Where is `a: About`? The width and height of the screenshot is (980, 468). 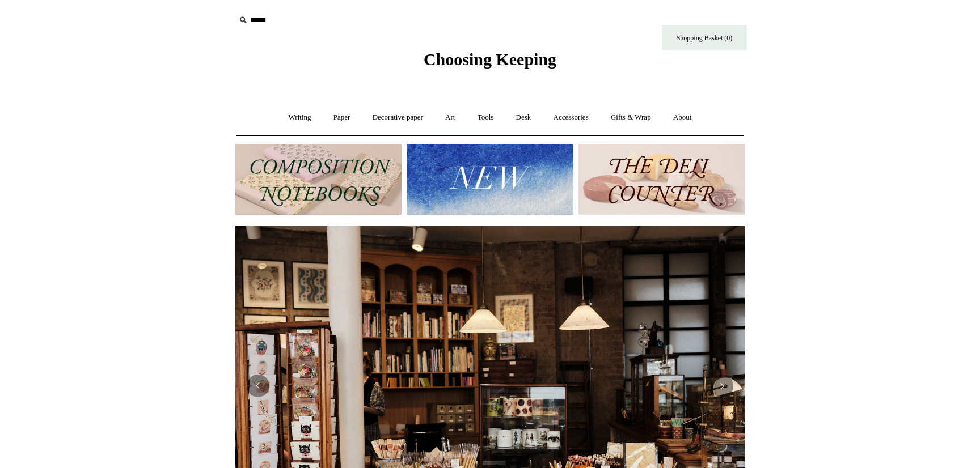
a: About is located at coordinates (682, 117).